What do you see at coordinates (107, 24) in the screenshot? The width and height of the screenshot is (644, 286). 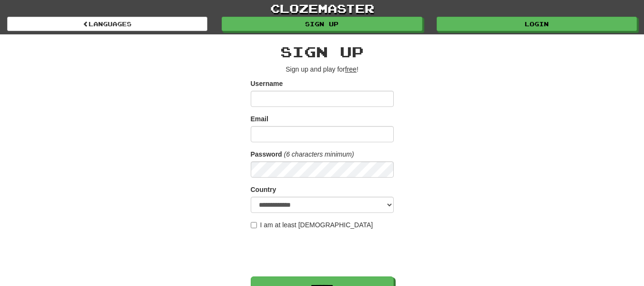 I see `a: Languages` at bounding box center [107, 24].